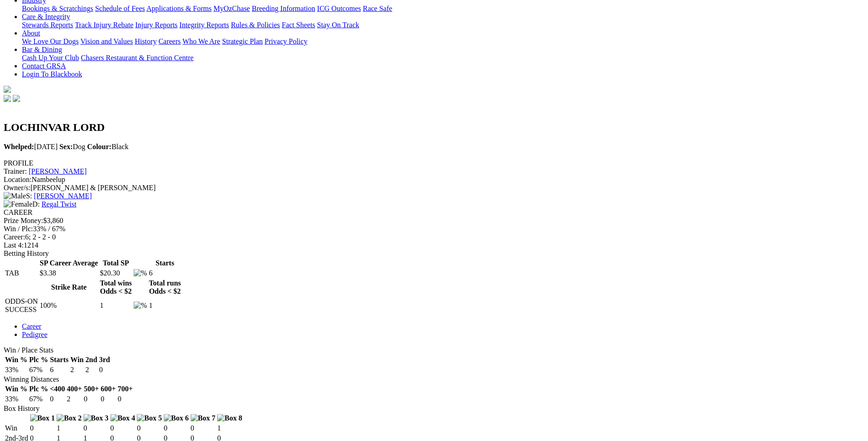 The width and height of the screenshot is (868, 441). Describe the element at coordinates (7, 90) in the screenshot. I see `img: logo-grsa-white.png` at that location.